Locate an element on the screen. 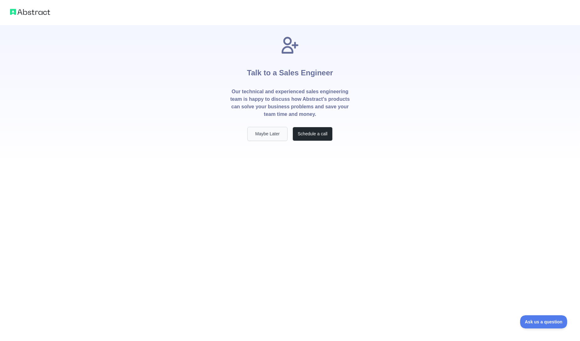  img: Abstract logo is located at coordinates (30, 12).